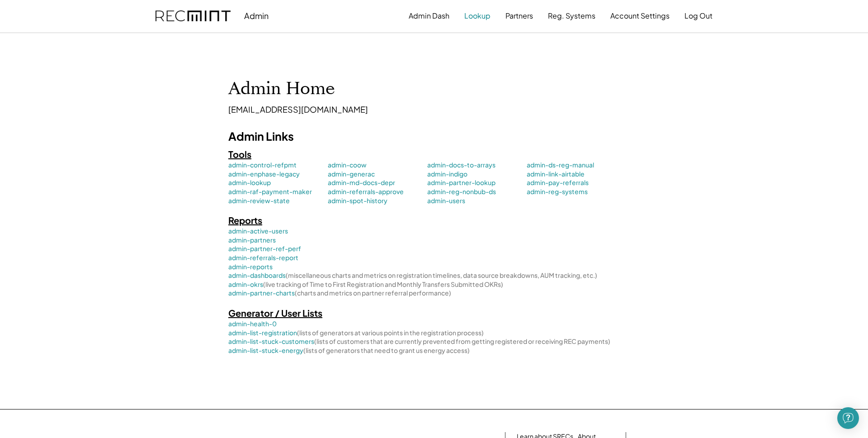  What do you see at coordinates (278, 165) in the screenshot?
I see `a: admin-control-refpmt` at bounding box center [278, 165].